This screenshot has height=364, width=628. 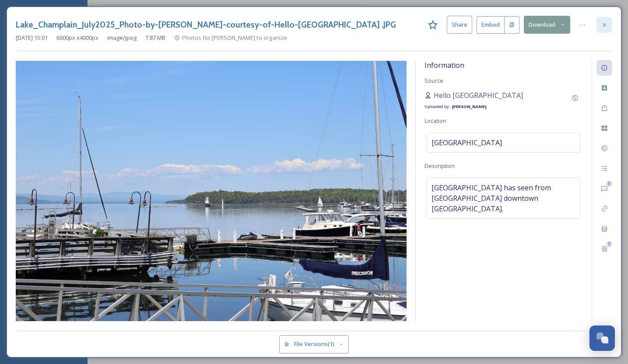 What do you see at coordinates (444, 65) in the screenshot?
I see `span: Information` at bounding box center [444, 65].